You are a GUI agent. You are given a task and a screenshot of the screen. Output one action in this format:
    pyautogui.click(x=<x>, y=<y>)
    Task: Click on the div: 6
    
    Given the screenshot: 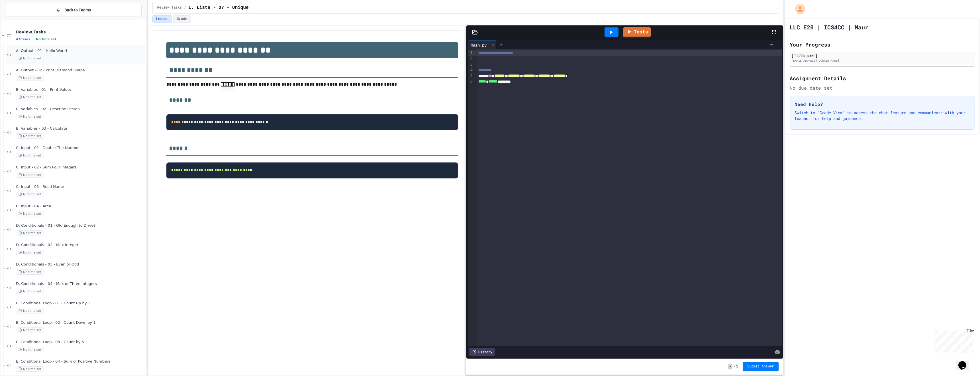 What is the action you would take?
    pyautogui.click(x=471, y=81)
    